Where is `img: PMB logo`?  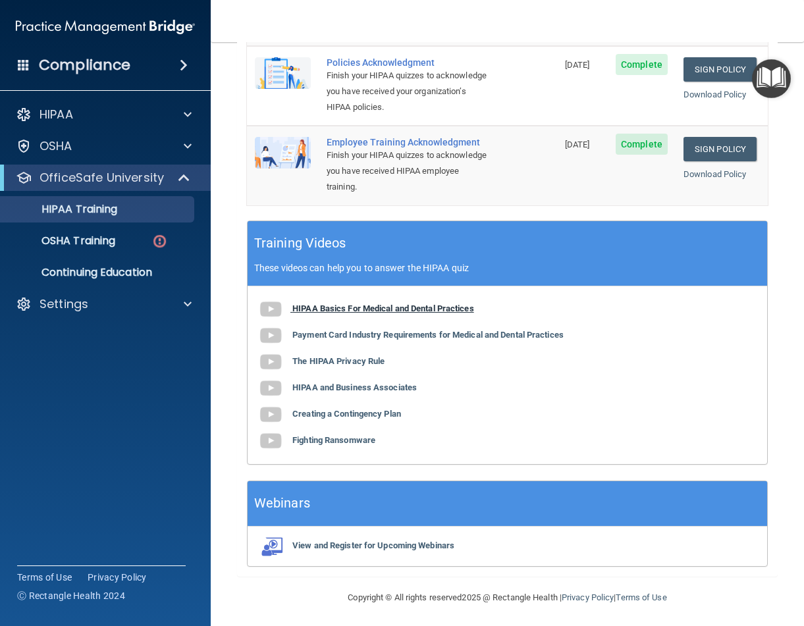 img: PMB logo is located at coordinates (105, 27).